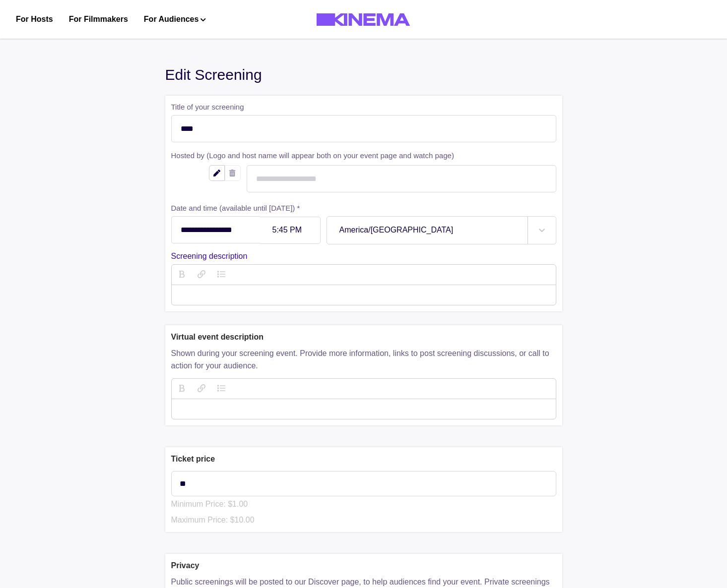 This screenshot has height=588, width=727. Describe the element at coordinates (217, 173) in the screenshot. I see `button: Edit` at that location.